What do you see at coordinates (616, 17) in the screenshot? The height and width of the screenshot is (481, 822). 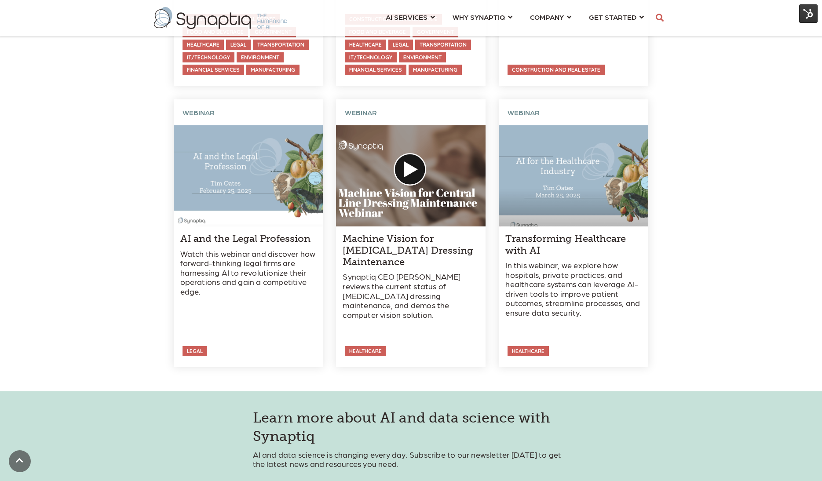 I see `a: GET STARTED` at bounding box center [616, 17].